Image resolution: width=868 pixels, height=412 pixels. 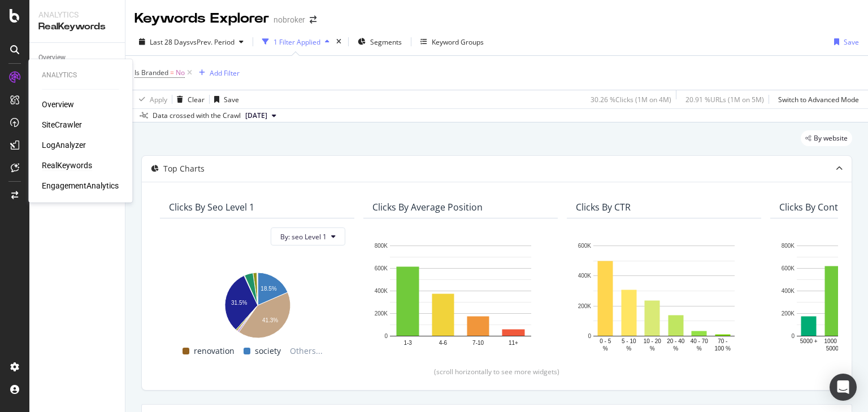 I want to click on a: SiteCrawler, so click(x=61, y=125).